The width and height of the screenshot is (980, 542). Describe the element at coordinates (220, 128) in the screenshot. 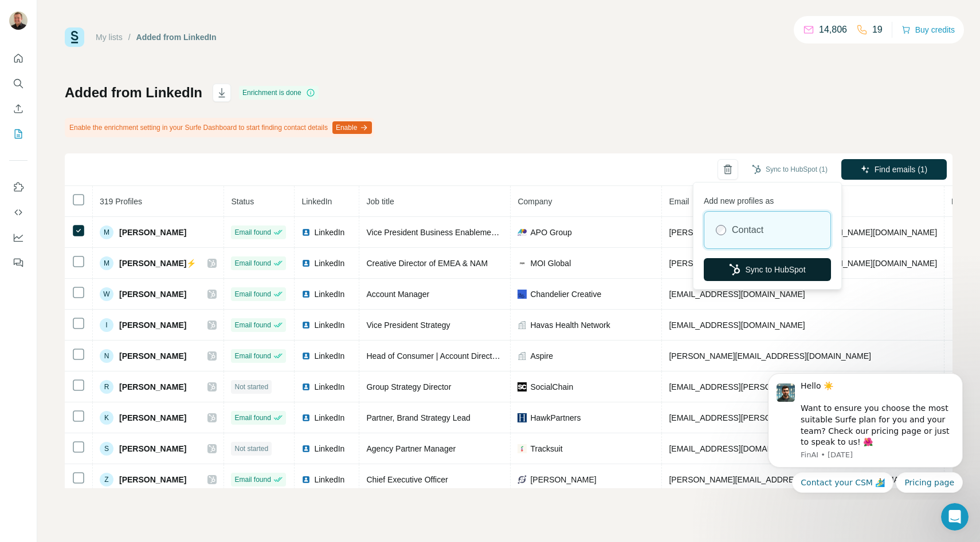

I see `div: Enable the enrichment setting in your Surfe Dashboard to start finding contact details` at that location.